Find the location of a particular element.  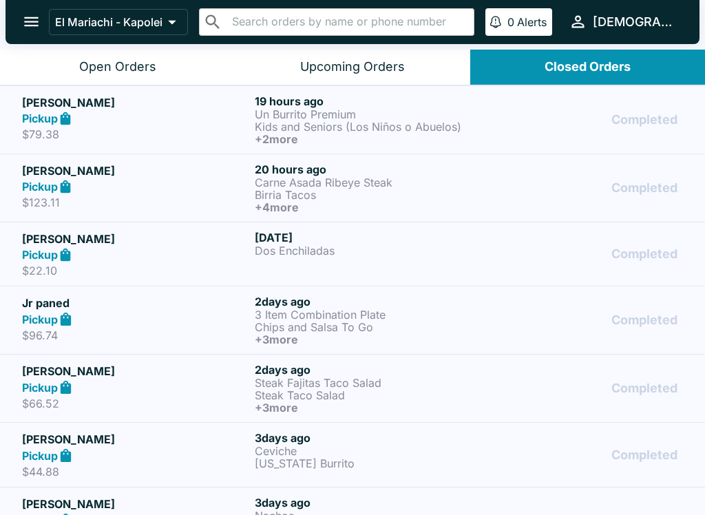

p: $79.38 is located at coordinates (136, 134).